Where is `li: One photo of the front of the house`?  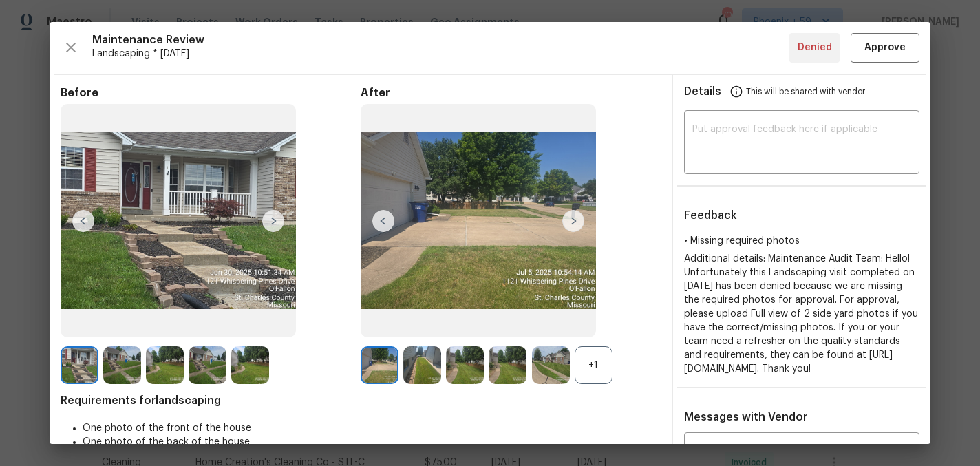
li: One photo of the front of the house is located at coordinates (372, 428).